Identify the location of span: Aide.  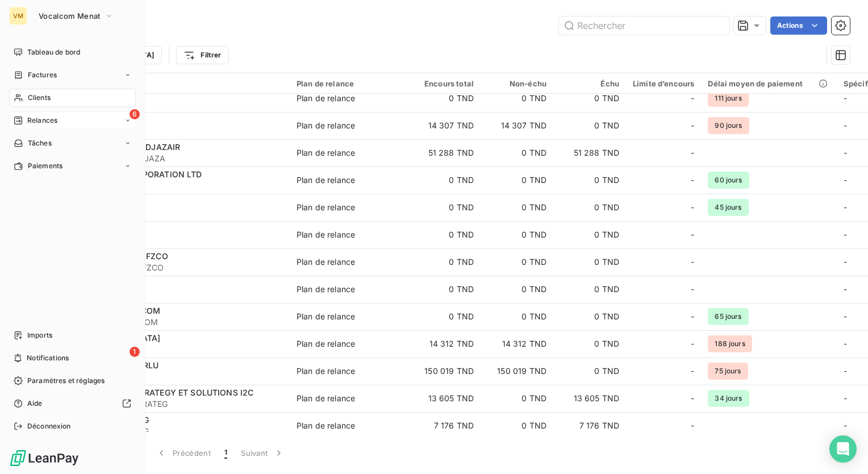
(35, 403).